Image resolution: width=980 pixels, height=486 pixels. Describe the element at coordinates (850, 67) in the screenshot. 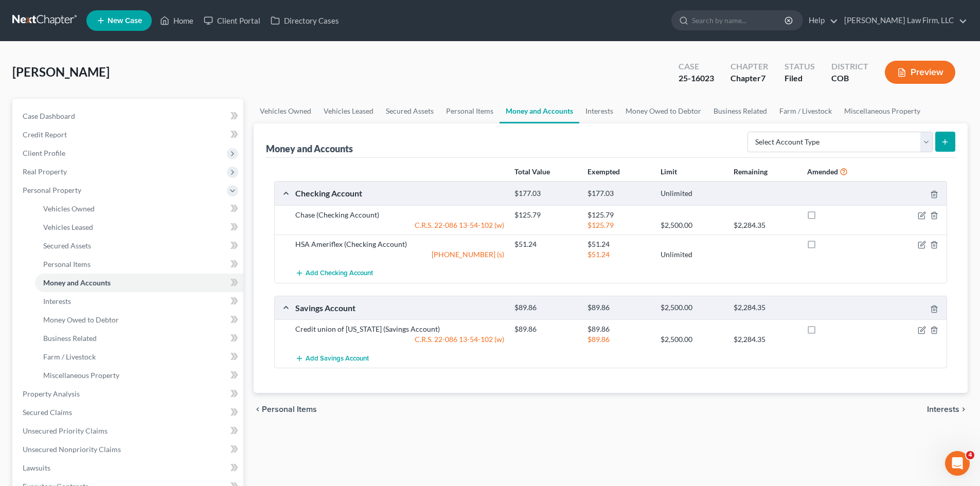

I see `div: District` at that location.